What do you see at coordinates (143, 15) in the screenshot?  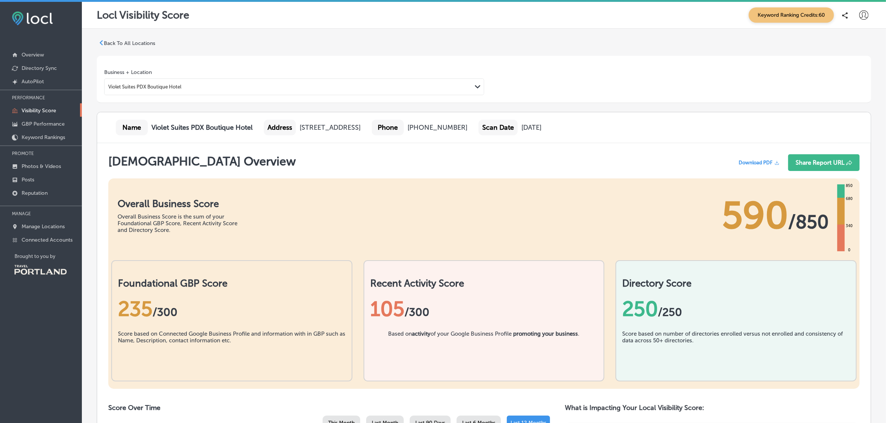 I see `p: Locl Visibility Score` at bounding box center [143, 15].